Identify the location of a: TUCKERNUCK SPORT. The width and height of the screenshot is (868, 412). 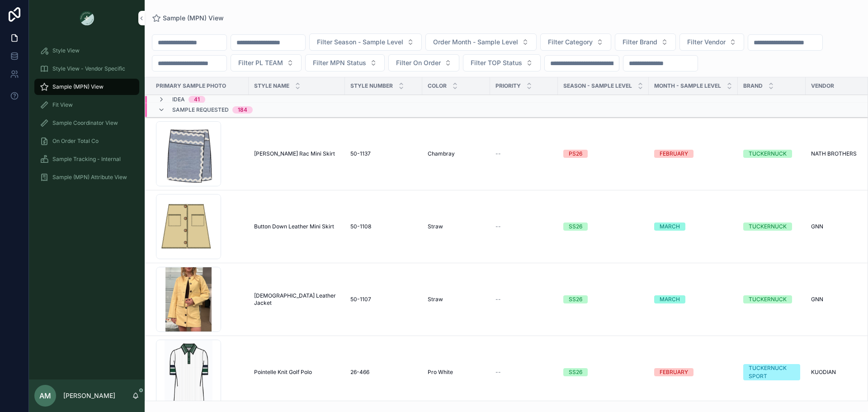
(771, 372).